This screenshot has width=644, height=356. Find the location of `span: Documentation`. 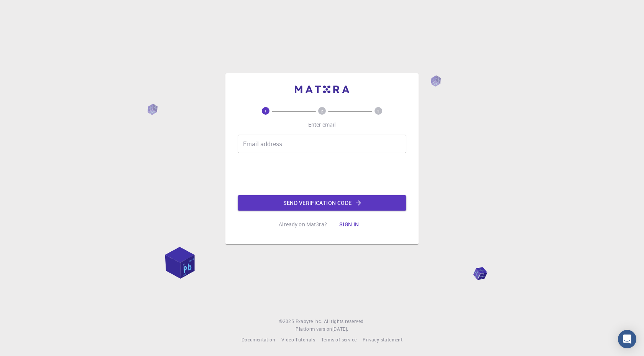

span: Documentation is located at coordinates (259, 339).